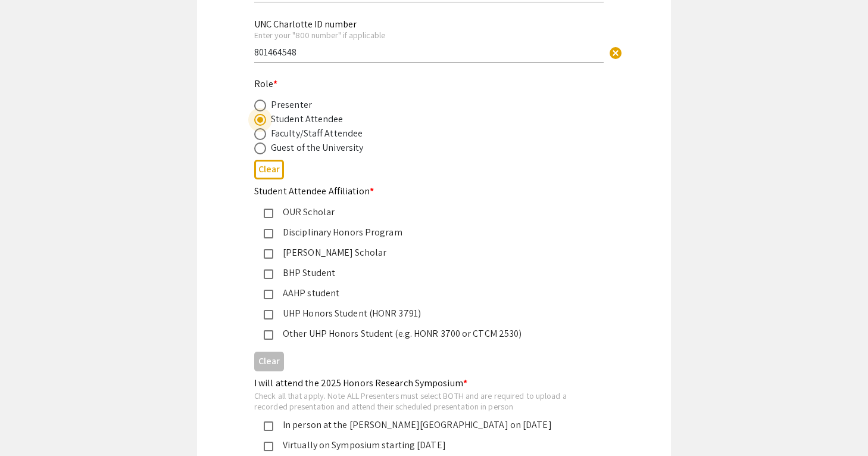 This screenshot has width=868, height=456. I want to click on mat-label: UNC Charlotte ID number, so click(306, 24).